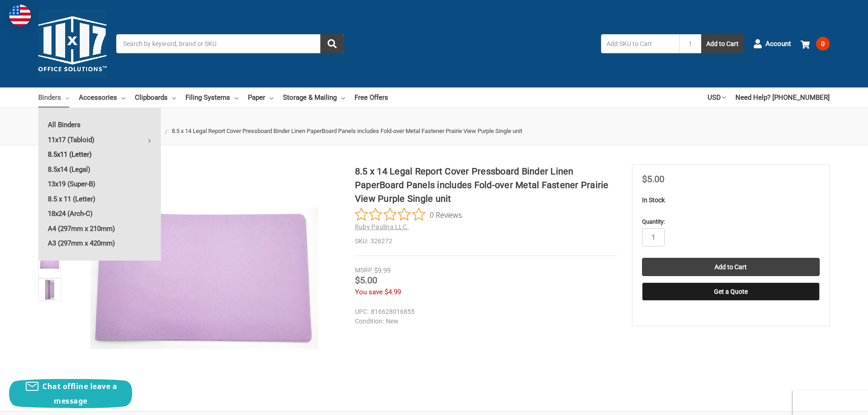 The height and width of the screenshot is (415, 868). Describe the element at coordinates (72, 44) in the screenshot. I see `img: 11x17.com` at that location.